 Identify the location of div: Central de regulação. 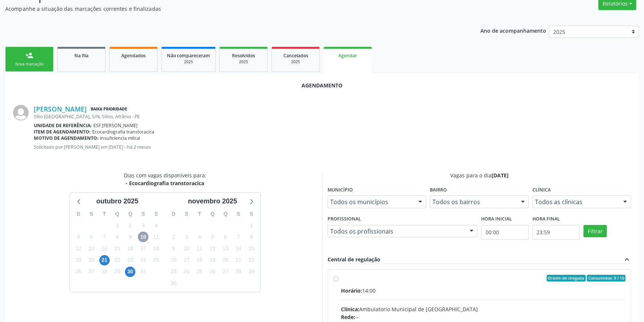
(354, 259).